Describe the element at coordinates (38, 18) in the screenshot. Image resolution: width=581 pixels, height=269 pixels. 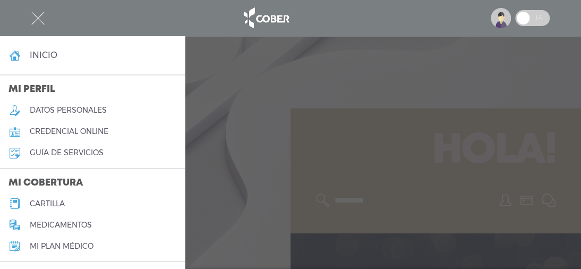
I see `img: Cober_menu-close-white.svg` at that location.